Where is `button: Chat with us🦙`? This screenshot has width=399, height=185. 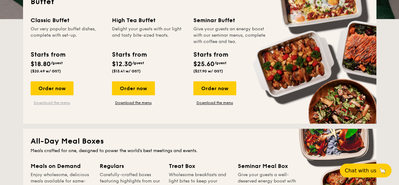
button: Chat with us🦙 is located at coordinates (366, 170).